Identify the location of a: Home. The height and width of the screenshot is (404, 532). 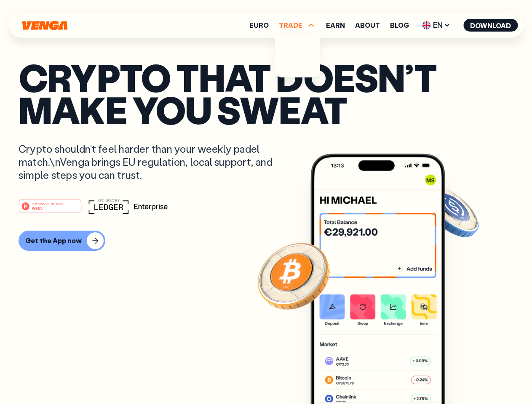
(45, 25).